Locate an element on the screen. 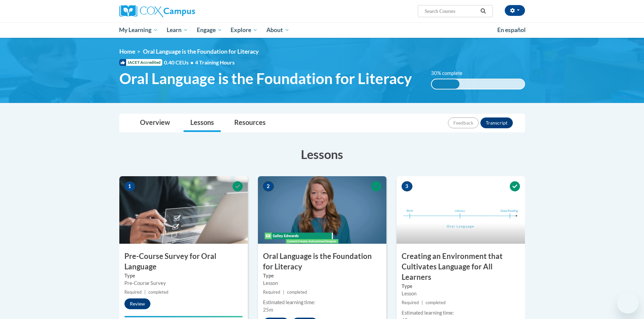 The image size is (644, 319). label: 30% complete is located at coordinates (450, 74).